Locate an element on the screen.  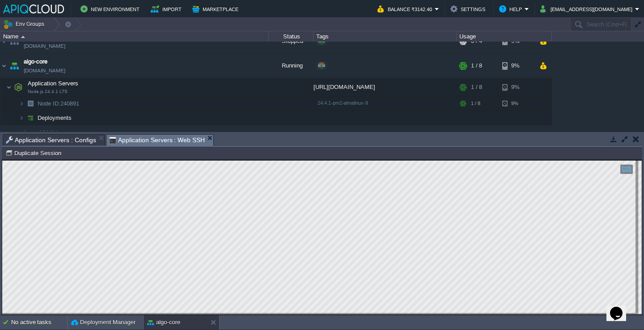
a: Deployments is located at coordinates (55, 117).